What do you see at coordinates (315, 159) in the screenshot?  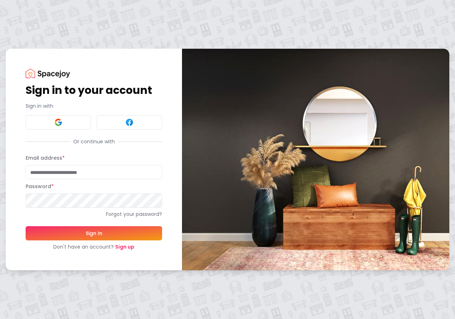 I see `img: banner` at bounding box center [315, 159].